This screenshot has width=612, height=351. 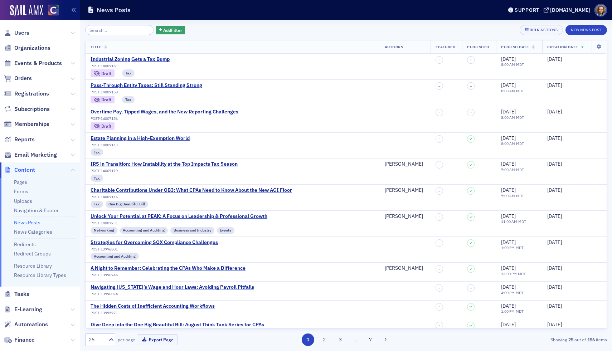 What do you see at coordinates (168, 275) in the screenshot?
I see `div: POST-13996746` at bounding box center [168, 275].